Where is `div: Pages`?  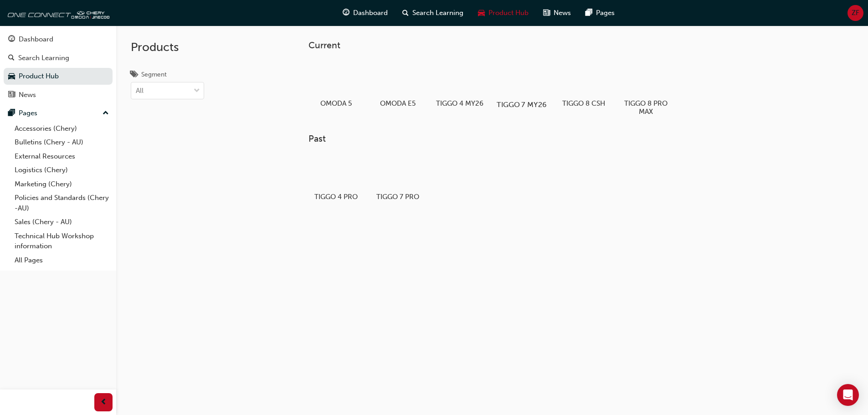
div: Pages is located at coordinates (28, 113).